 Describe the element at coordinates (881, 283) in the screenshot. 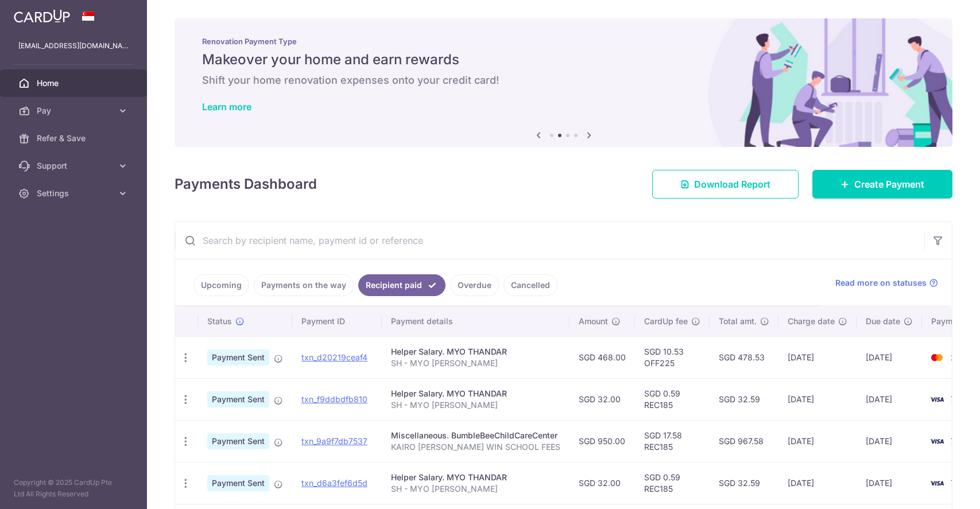

I see `span: Read more on statuses` at that location.